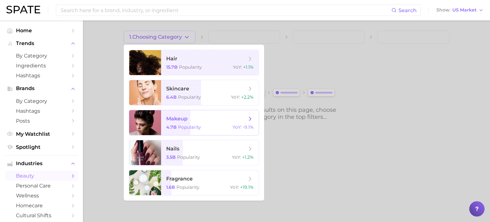  What do you see at coordinates (407, 10) in the screenshot?
I see `span: Search` at bounding box center [407, 10].